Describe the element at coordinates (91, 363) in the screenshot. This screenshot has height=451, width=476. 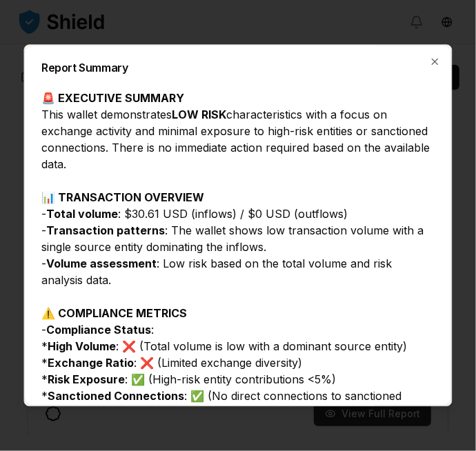
I see `strong: Exchange Ratio` at that location.